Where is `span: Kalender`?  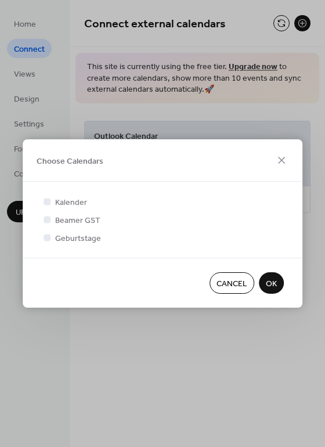
span: Kalender is located at coordinates (71, 203).